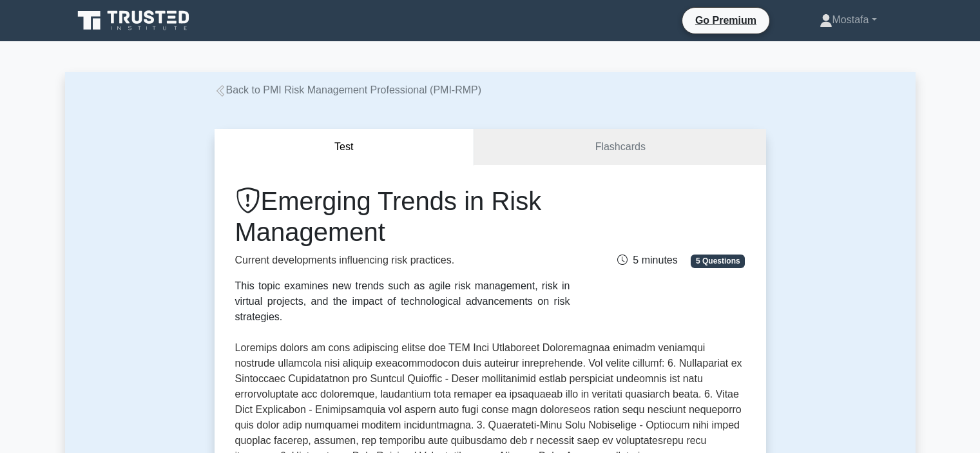 Image resolution: width=980 pixels, height=453 pixels. I want to click on a: Go Premium, so click(726, 20).